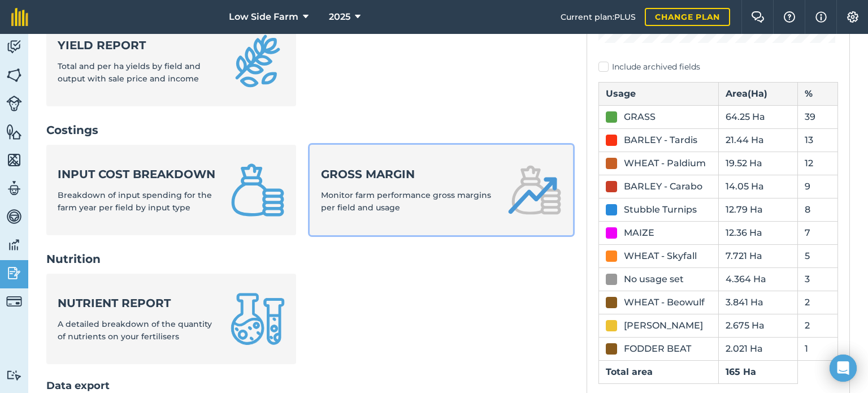  I want to click on td: 4.364 Ha, so click(758, 279).